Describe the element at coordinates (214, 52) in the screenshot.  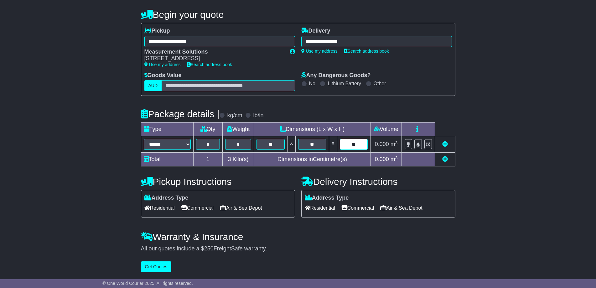
I see `div: Measurement Solutions` at that location.